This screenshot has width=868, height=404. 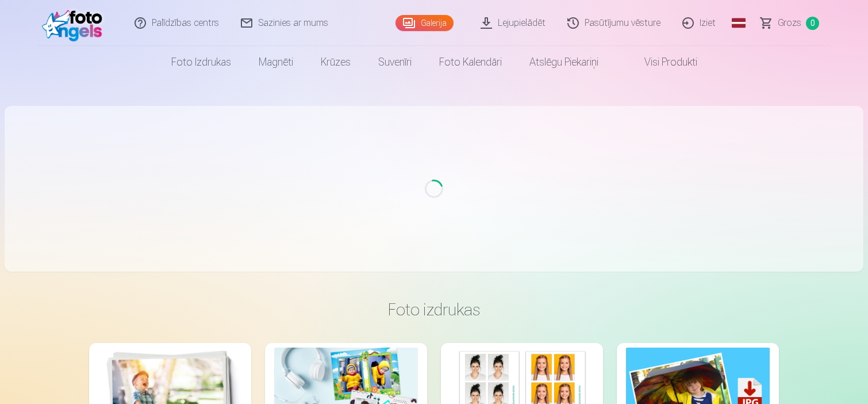 What do you see at coordinates (276, 62) in the screenshot?
I see `a: Magnēti` at bounding box center [276, 62].